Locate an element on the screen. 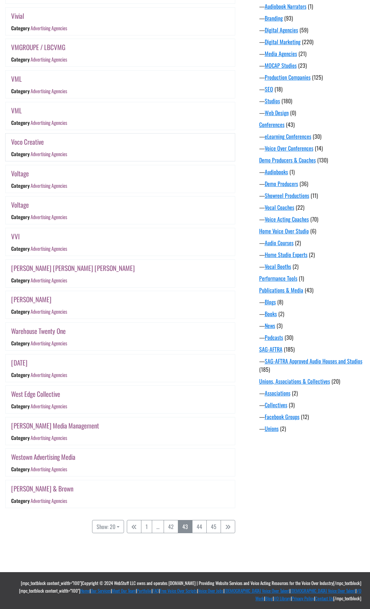 This screenshot has width=370, height=609. a: eLearning Conferences is located at coordinates (288, 136).